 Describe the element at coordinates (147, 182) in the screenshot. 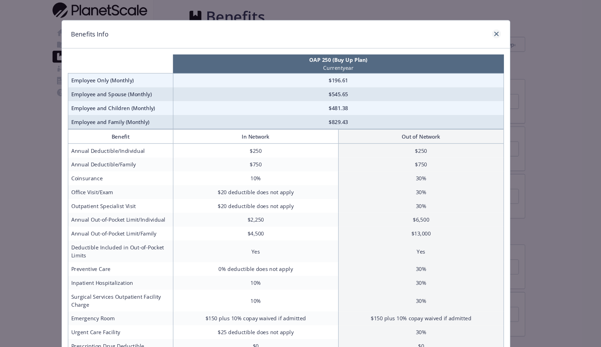

I see `td: Office Visit/Exam` at that location.